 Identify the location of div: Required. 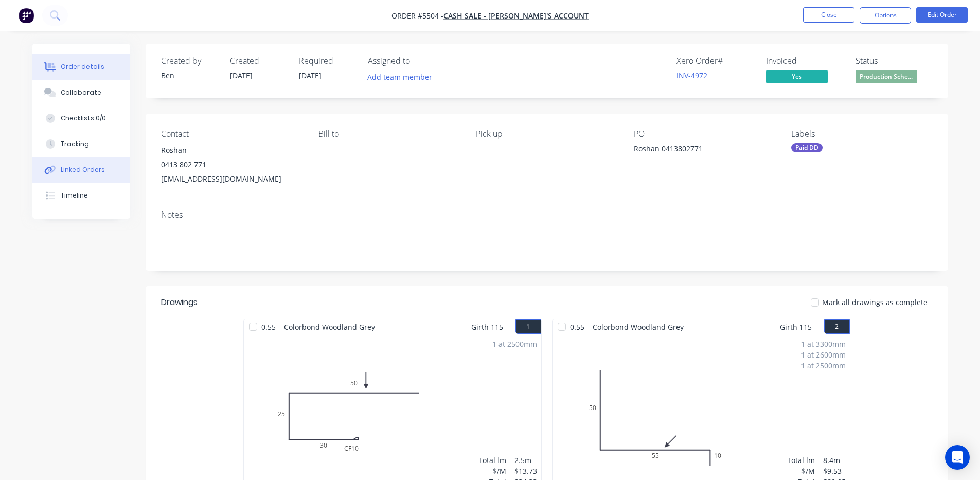
(327, 60).